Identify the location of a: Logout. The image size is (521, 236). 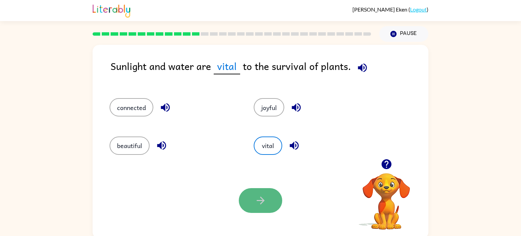
(418, 9).